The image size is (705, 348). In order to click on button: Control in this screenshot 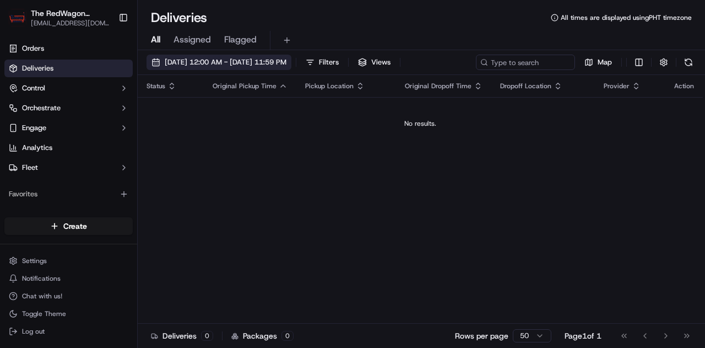, I will do `click(68, 88)`.